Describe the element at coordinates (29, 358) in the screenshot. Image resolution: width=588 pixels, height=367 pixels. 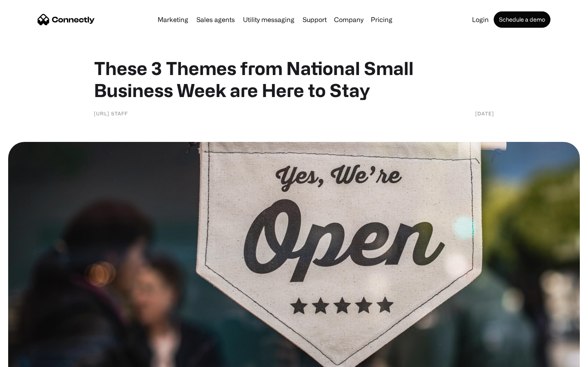
I see `aside: Language selected: English` at that location.